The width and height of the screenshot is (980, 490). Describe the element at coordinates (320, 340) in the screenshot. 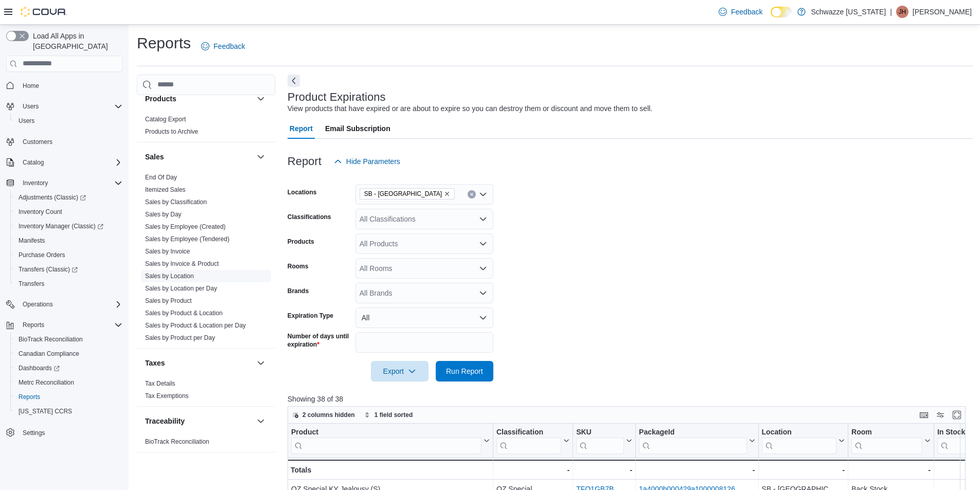

I see `label: Number of days until expiration` at that location.